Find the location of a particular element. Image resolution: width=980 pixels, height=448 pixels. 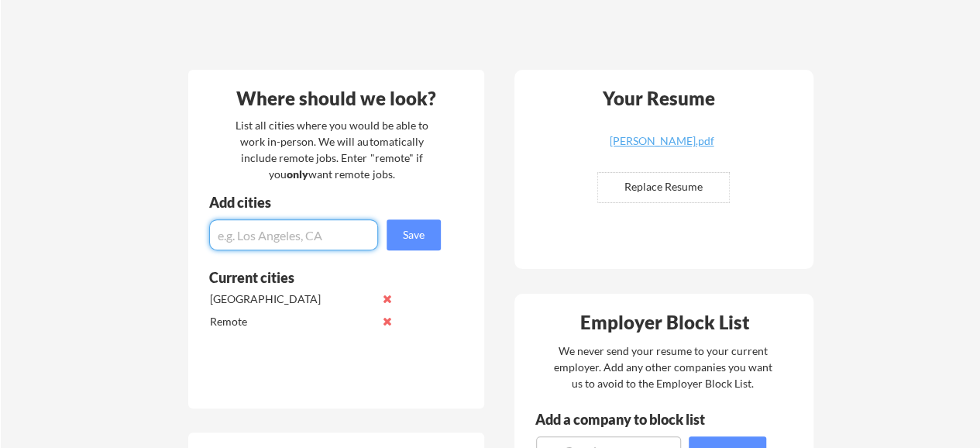

div: Current cities is located at coordinates (316, 278).